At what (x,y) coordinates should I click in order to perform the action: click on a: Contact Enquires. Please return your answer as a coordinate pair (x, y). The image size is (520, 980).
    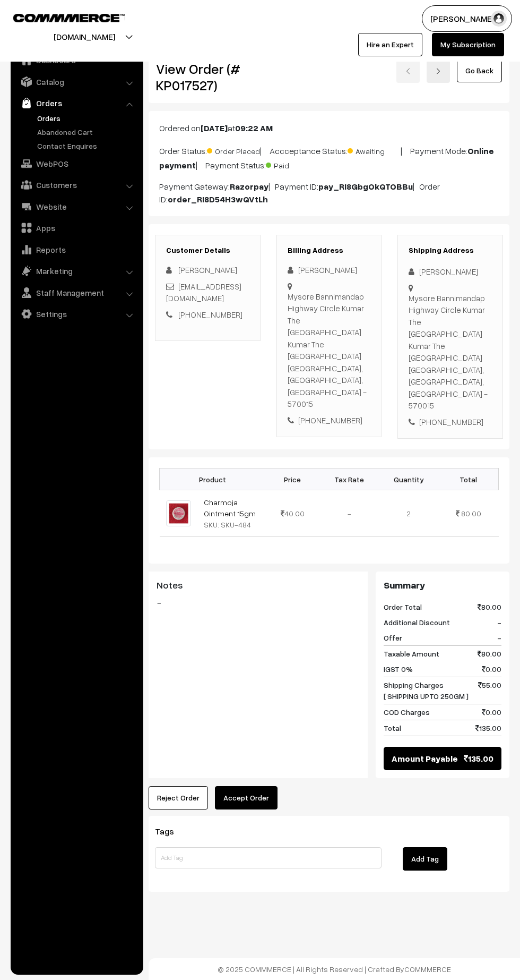
    Looking at the image, I should click on (87, 146).